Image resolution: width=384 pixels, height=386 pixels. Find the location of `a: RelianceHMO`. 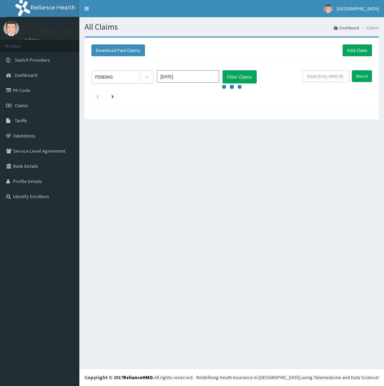

a: RelianceHMO is located at coordinates (138, 378).